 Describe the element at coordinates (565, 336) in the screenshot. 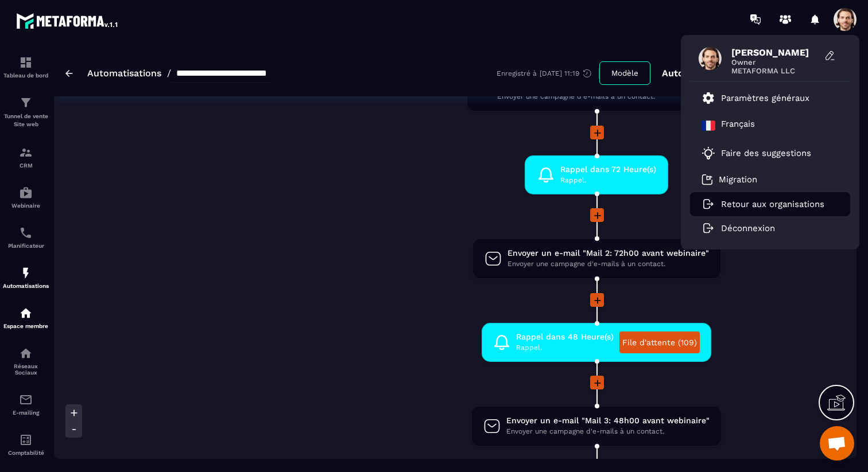

I see `span: Rappel dans 48 Heure(s)` at that location.